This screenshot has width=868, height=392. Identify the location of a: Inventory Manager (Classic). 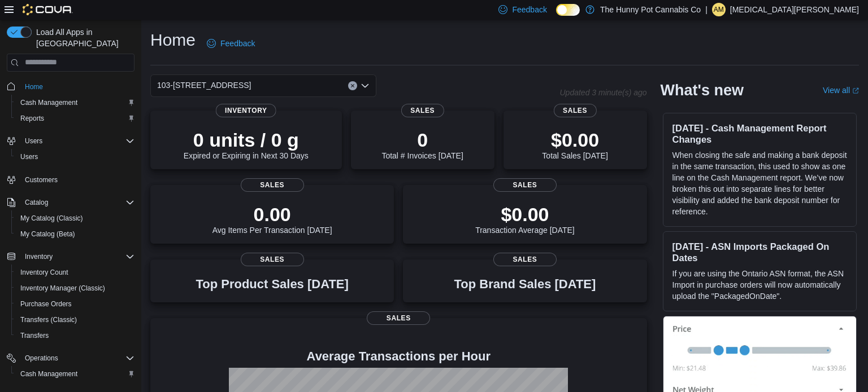
(63, 289).